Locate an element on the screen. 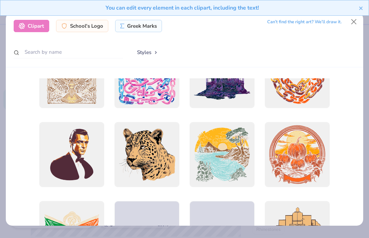 The height and width of the screenshot is (238, 369). div: You can edit every element in each clipart, including the text! is located at coordinates (182, 8).